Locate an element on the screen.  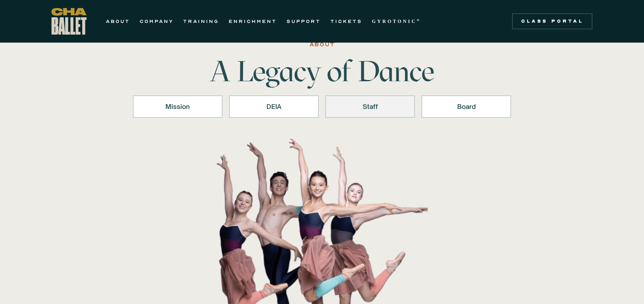
a: COMPANY is located at coordinates (157, 21).